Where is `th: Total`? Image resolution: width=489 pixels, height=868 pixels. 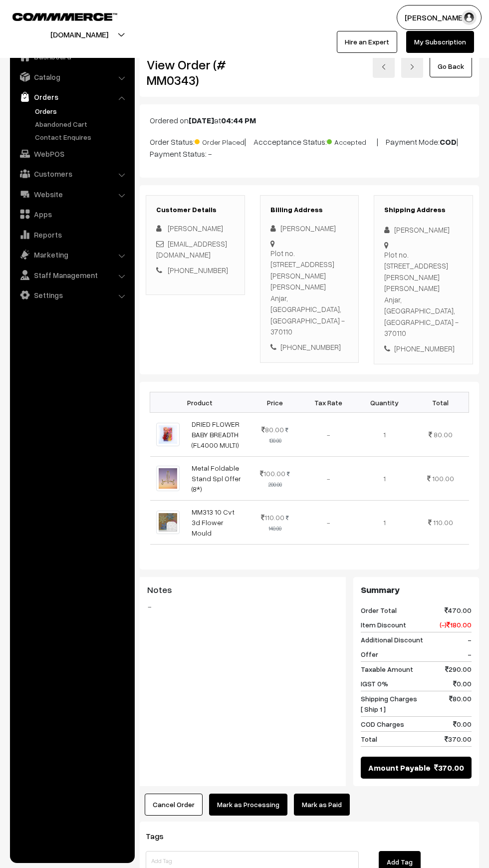 th: Total is located at coordinates (440, 402).